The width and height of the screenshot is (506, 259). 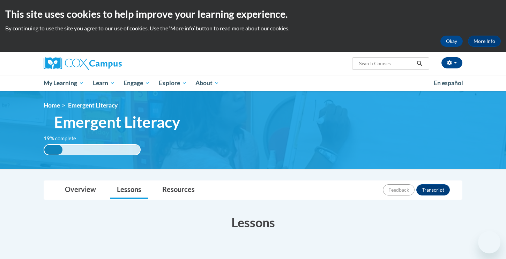 I want to click on label: 19% complete, so click(x=64, y=139).